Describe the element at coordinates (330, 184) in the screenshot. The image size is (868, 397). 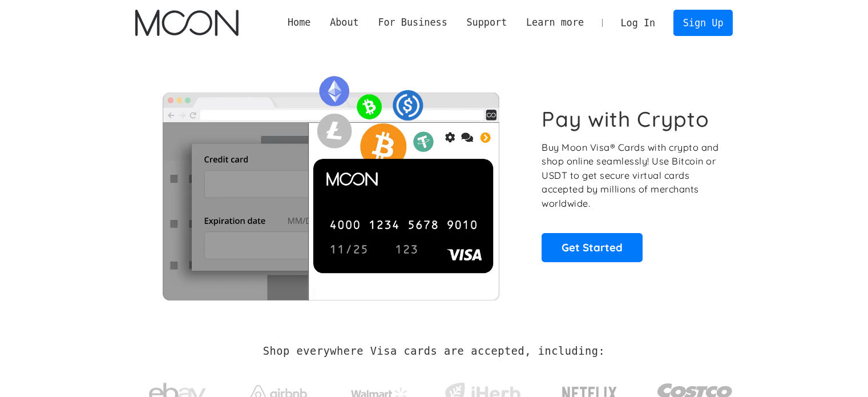
I see `img: Moon Cards let you spend your crypto anywhere Visa is accepted.` at that location.